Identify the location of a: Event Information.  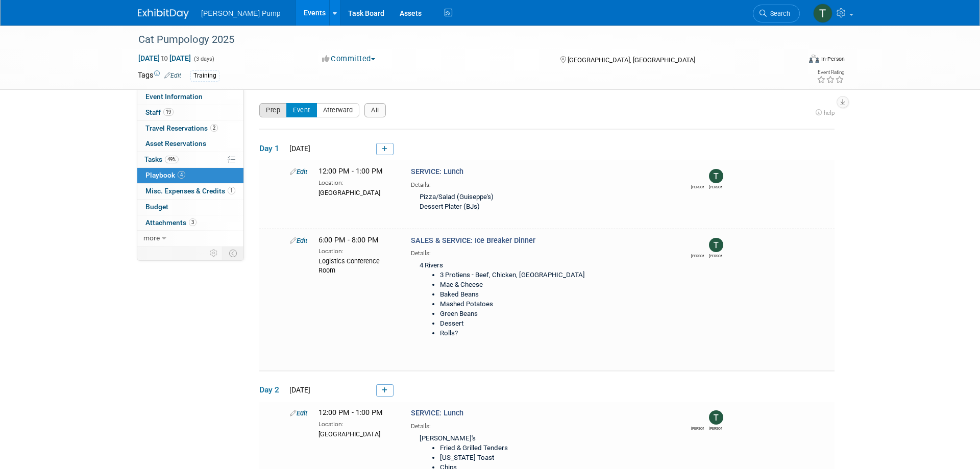
(191, 97).